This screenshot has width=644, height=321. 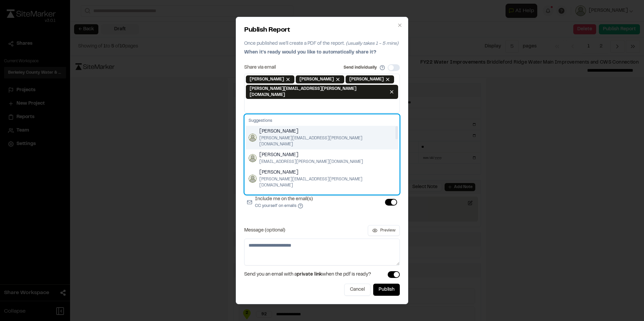 What do you see at coordinates (322, 44) in the screenshot?
I see `p: Once published we'll create a PDF of the report.` at bounding box center [322, 44].